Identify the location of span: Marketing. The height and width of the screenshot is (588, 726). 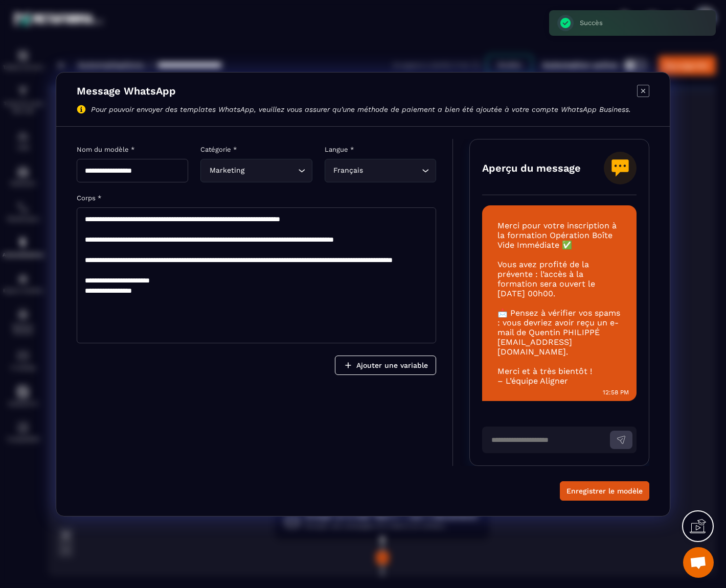
(227, 171).